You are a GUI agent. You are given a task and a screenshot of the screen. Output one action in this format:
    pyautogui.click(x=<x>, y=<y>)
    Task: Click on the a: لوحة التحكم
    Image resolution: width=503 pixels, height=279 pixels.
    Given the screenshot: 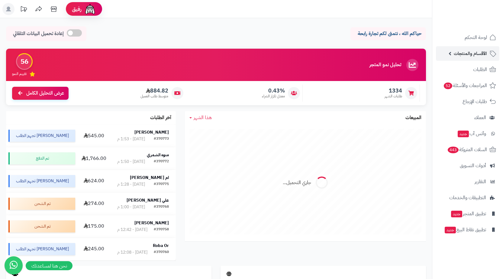 What is the action you would take?
    pyautogui.click(x=468, y=37)
    